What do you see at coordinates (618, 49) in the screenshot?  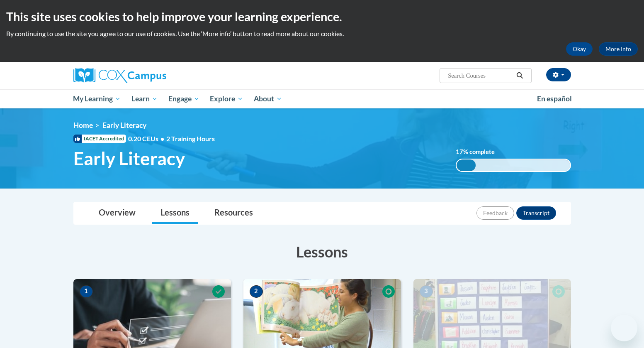 I see `a: More Info` at bounding box center [618, 49].